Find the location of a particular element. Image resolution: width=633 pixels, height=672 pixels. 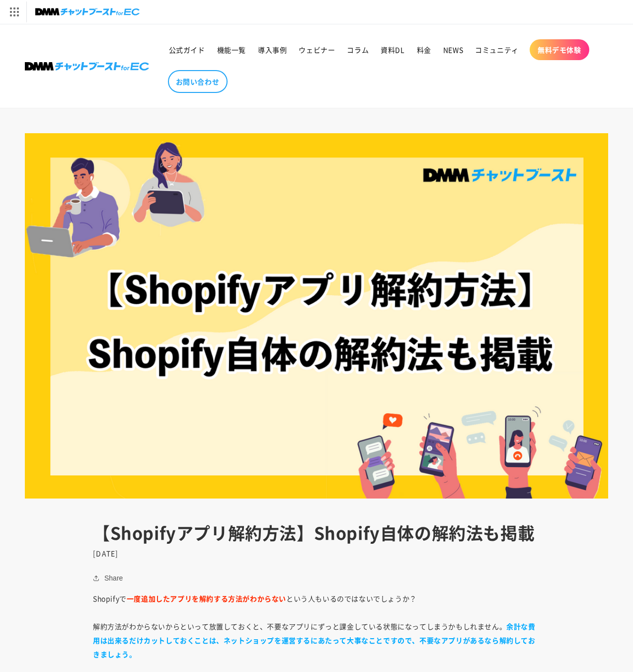

a: 無料デモ体験 is located at coordinates (559, 50).